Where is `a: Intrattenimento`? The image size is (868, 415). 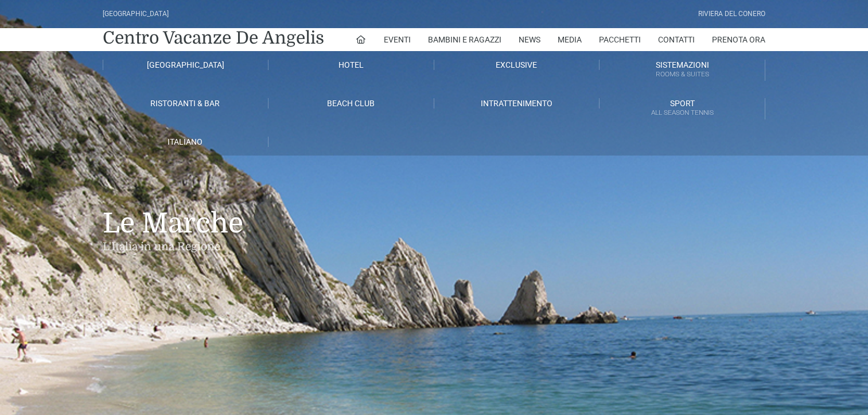
a: Intrattenimento is located at coordinates (517, 104).